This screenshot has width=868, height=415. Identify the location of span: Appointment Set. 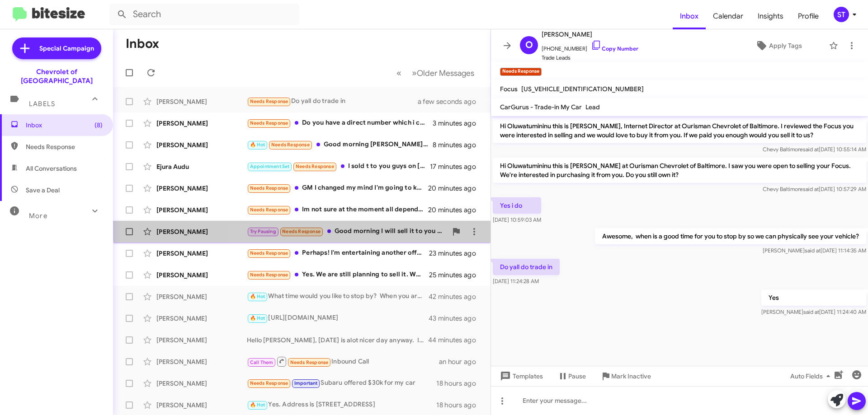
(269, 166).